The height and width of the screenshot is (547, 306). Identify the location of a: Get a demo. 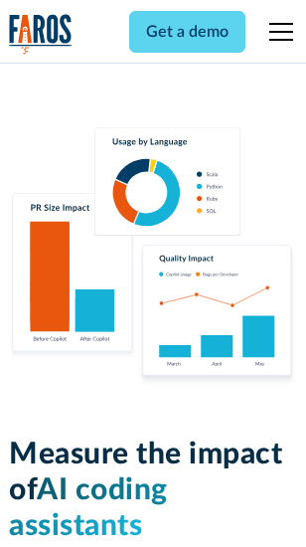
(187, 32).